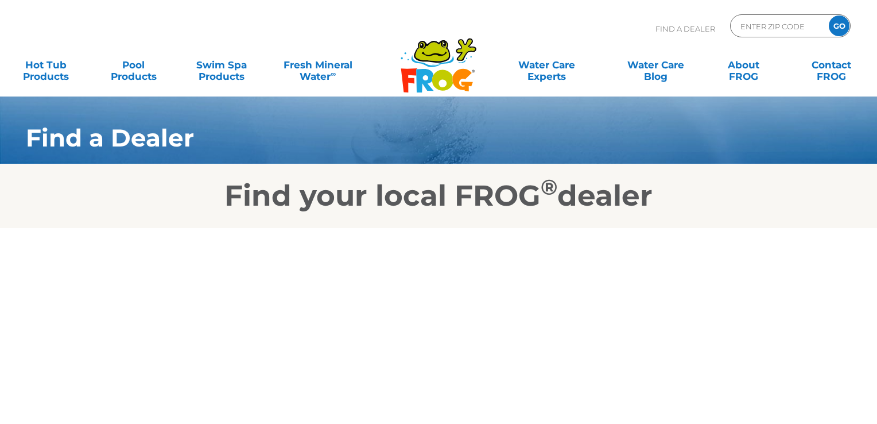 Image resolution: width=877 pixels, height=424 pixels. What do you see at coordinates (45, 65) in the screenshot?
I see `a: Hot TubProducts` at bounding box center [45, 65].